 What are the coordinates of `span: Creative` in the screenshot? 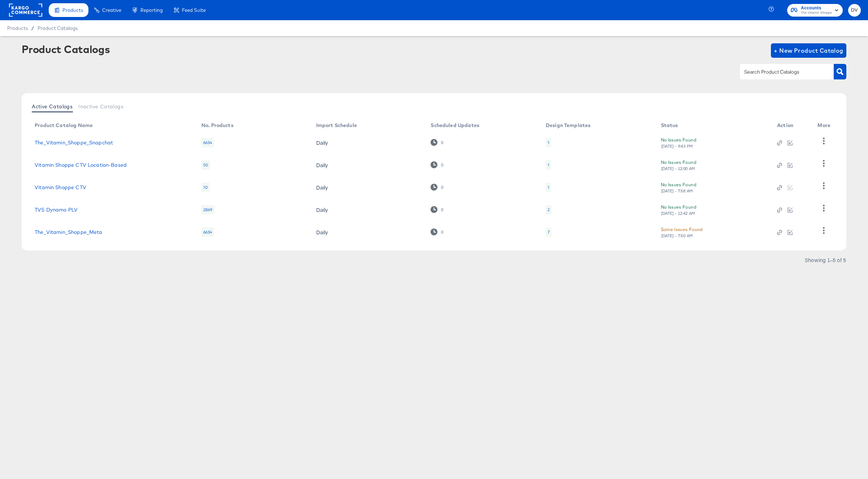 It's located at (112, 10).